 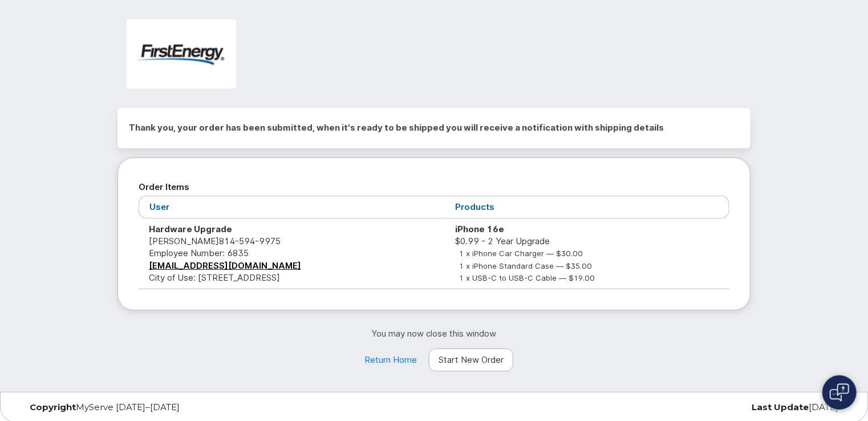 What do you see at coordinates (526, 265) in the screenshot?
I see `small: 1 x iPhone Standard Case — $35.00` at bounding box center [526, 265].